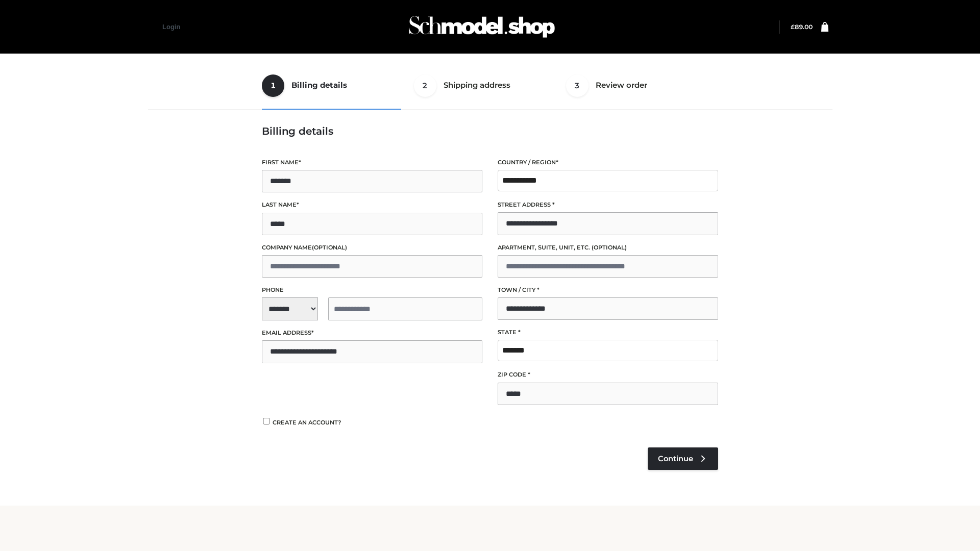 The width and height of the screenshot is (980, 551). What do you see at coordinates (682, 459) in the screenshot?
I see `a: Continue` at bounding box center [682, 459].